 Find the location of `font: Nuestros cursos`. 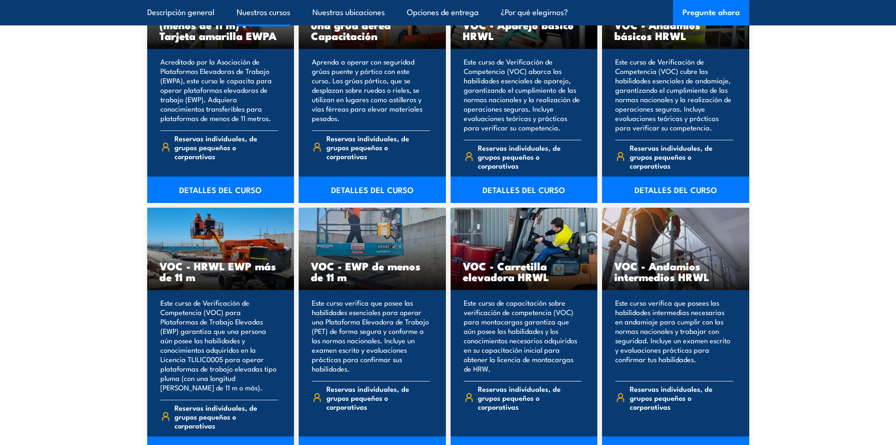

font: Nuestros cursos is located at coordinates (263, 11).